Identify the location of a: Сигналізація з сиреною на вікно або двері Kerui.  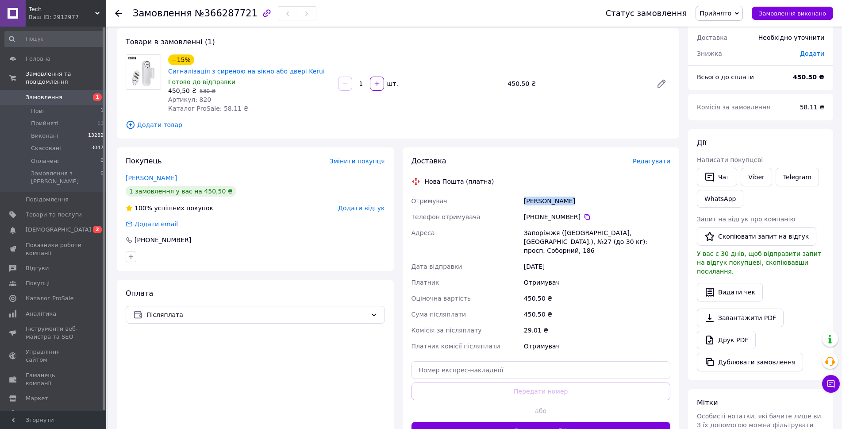
(246, 71).